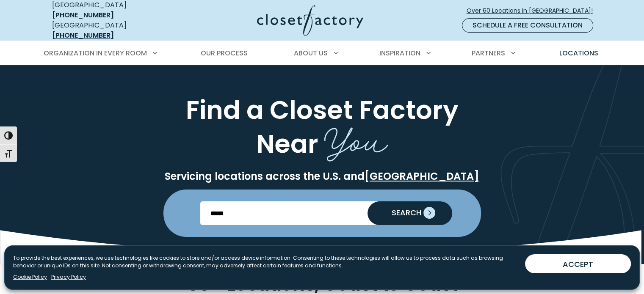 Image resolution: width=644 pixels, height=294 pixels. What do you see at coordinates (356, 137) in the screenshot?
I see `span: You` at bounding box center [356, 137].